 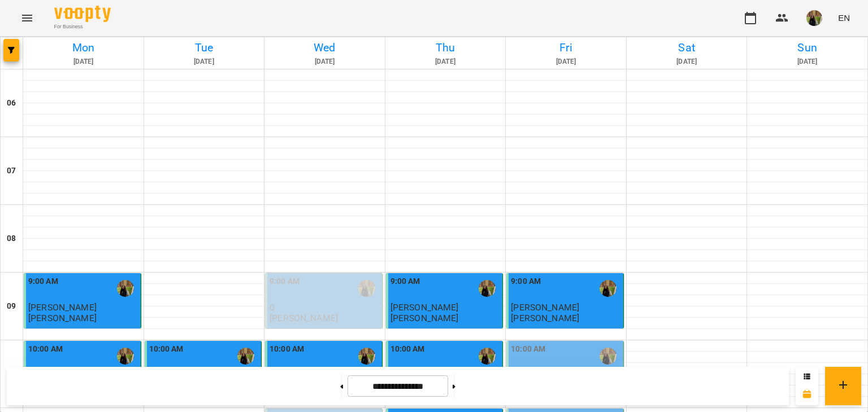 I want to click on h6: Fri, so click(x=566, y=47).